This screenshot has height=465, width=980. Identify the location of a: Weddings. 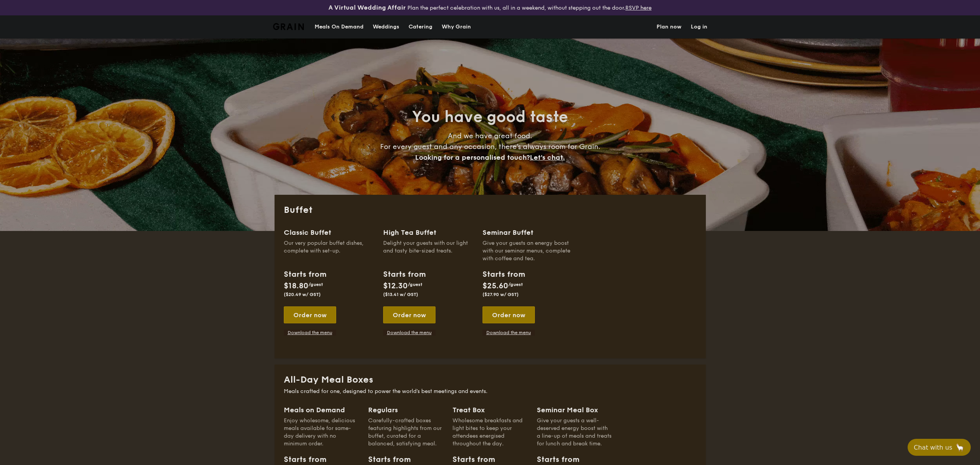
(386, 27).